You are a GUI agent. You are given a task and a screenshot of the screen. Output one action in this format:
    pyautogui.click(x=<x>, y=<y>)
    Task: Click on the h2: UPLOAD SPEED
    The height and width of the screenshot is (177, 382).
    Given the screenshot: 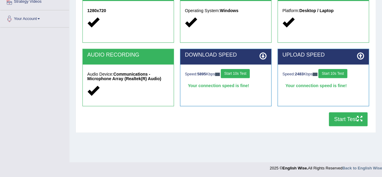 What is the action you would take?
    pyautogui.click(x=323, y=55)
    